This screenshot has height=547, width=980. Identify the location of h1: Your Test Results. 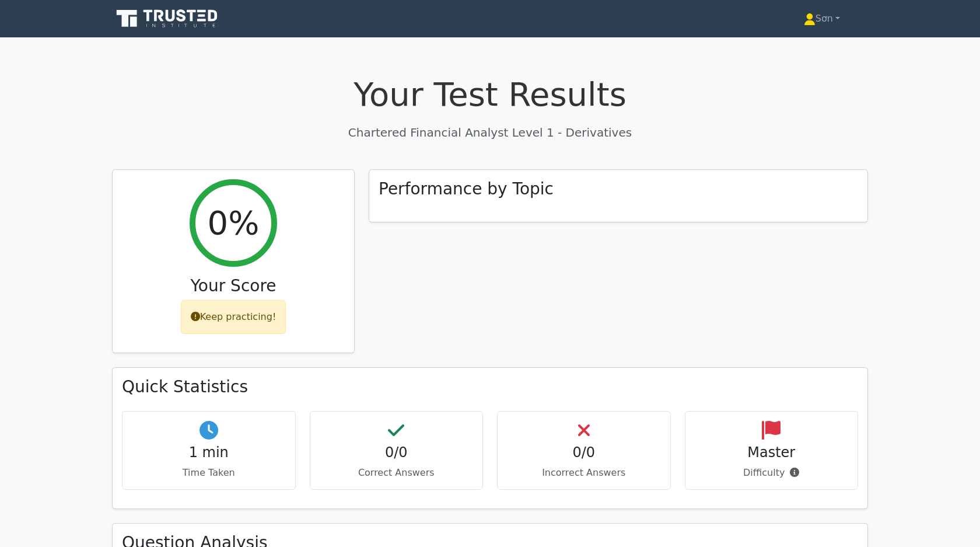
(490, 94).